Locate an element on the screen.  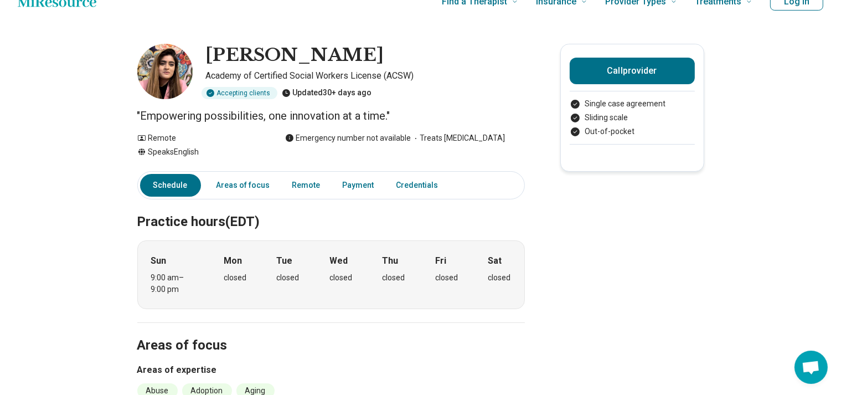
div: Open chat is located at coordinates (811, 367).